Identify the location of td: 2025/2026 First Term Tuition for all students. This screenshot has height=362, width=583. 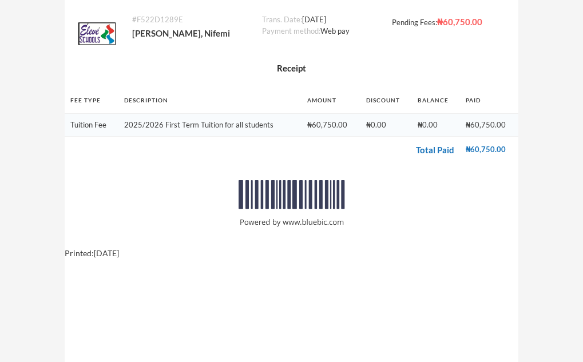
(210, 125).